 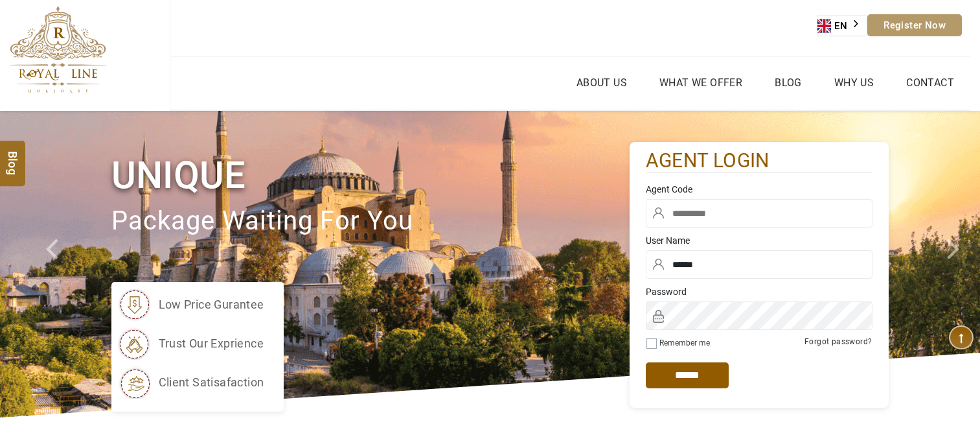 What do you see at coordinates (54, 264) in the screenshot?
I see `a: Check next prev` at bounding box center [54, 264].